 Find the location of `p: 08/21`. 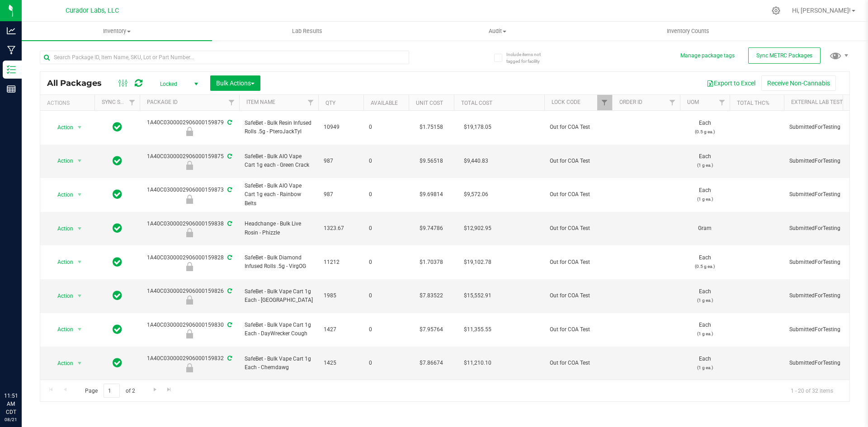

p: 08/21 is located at coordinates (11, 419).